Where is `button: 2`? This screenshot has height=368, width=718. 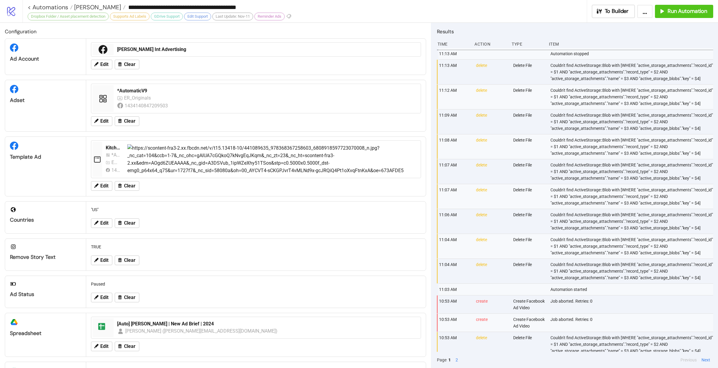 button: 2 is located at coordinates (456, 360).